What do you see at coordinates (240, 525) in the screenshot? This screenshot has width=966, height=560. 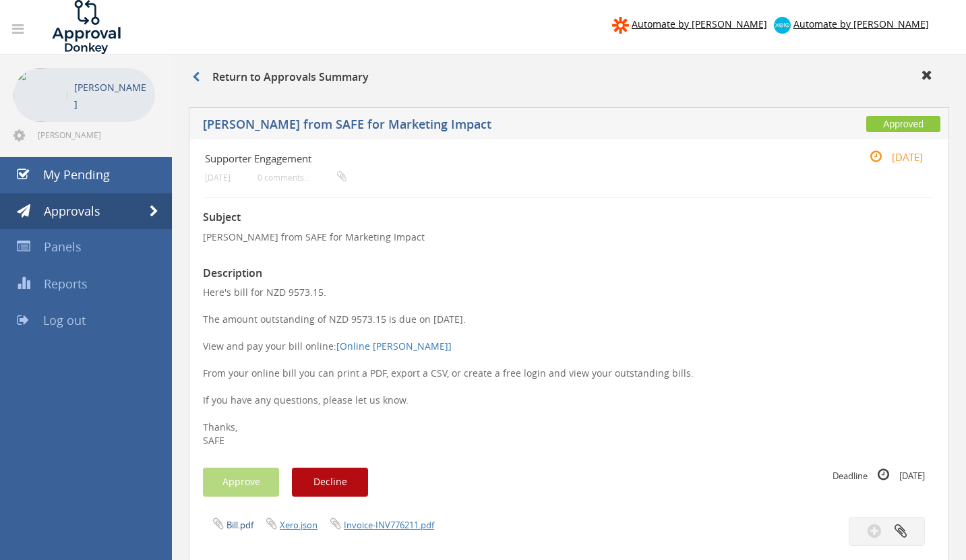 I see `a: Bill.pdf` at bounding box center [240, 525].